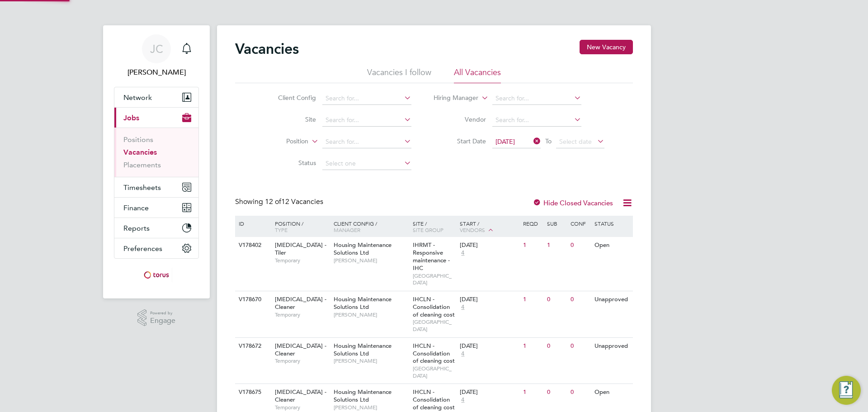 Image resolution: width=868 pixels, height=412 pixels. Describe the element at coordinates (157, 72) in the screenshot. I see `span: Jenny Creaby` at that location.